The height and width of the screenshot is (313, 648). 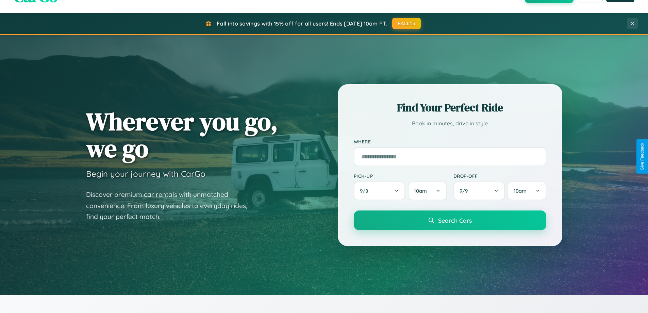 What do you see at coordinates (400, 176) in the screenshot?
I see `label: Pick-up` at bounding box center [400, 176].